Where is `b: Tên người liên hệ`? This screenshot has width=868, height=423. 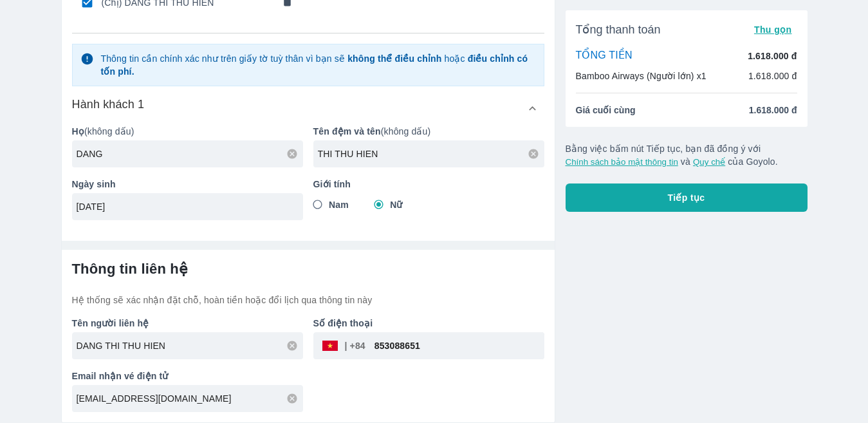 b: Tên người liên hệ is located at coordinates (110, 323).